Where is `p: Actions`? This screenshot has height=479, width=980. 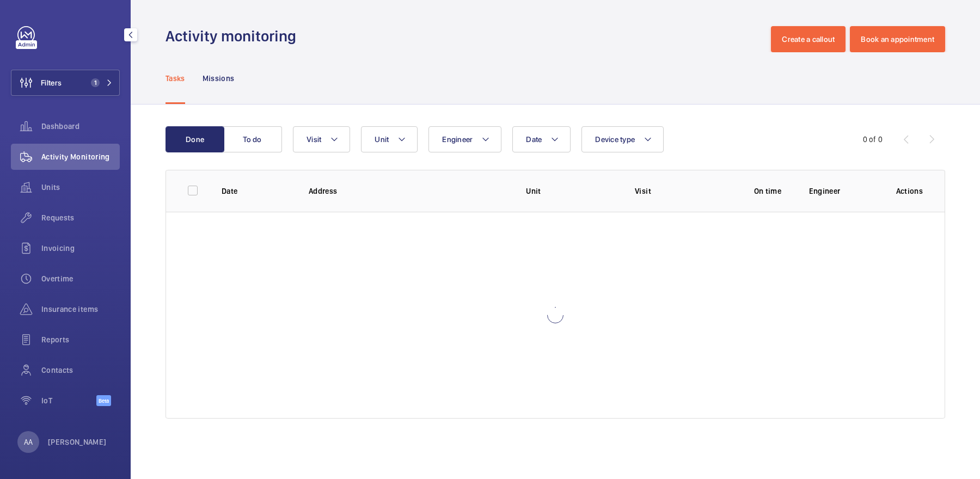 p: Actions is located at coordinates (909, 191).